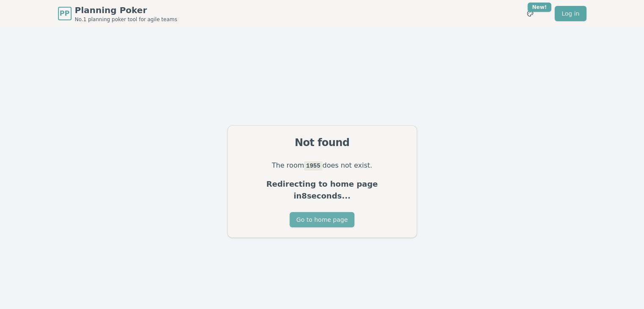  Describe the element at coordinates (539, 7) in the screenshot. I see `div: New!` at that location.